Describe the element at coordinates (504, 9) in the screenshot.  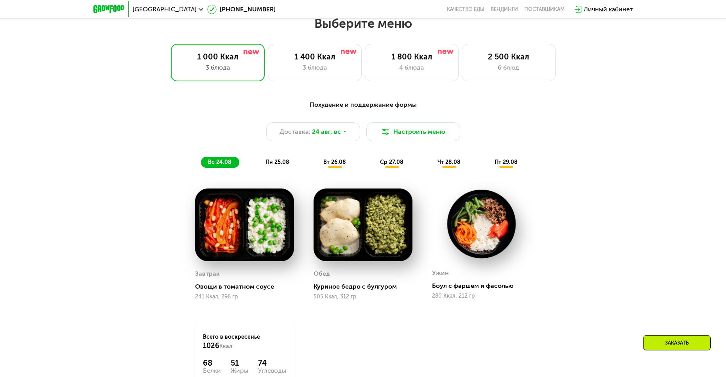
I see `a: Вендинги` at that location.